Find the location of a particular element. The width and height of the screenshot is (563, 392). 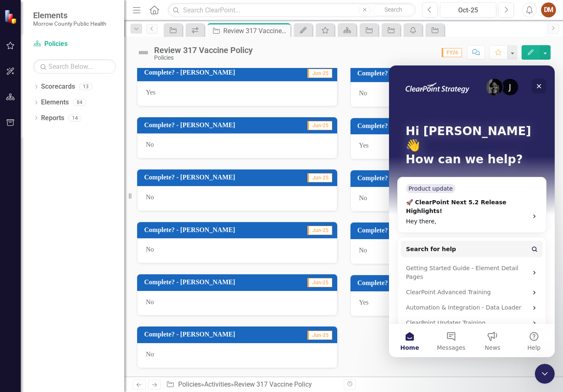

input: Search Below... is located at coordinates (74, 66).